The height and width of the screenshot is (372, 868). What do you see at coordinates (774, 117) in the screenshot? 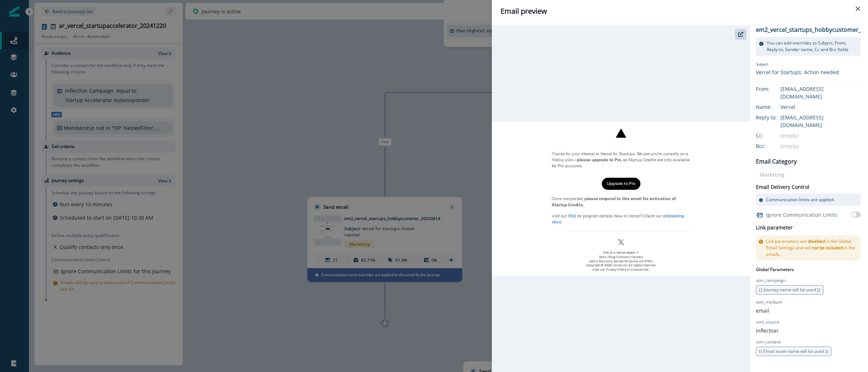
I see `div: Reply to:` at bounding box center [774, 117].